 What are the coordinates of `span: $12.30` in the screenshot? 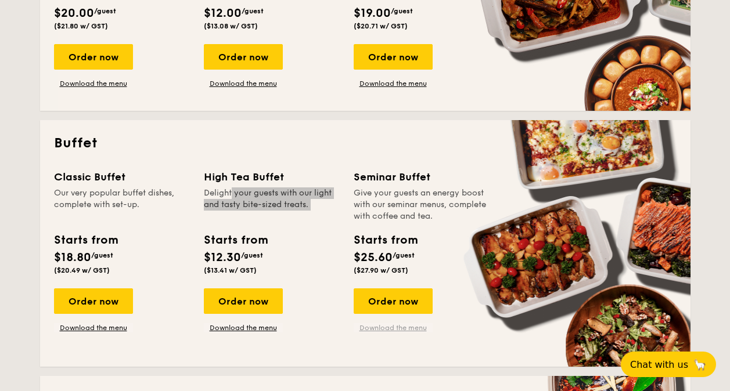 It's located at (222, 258).